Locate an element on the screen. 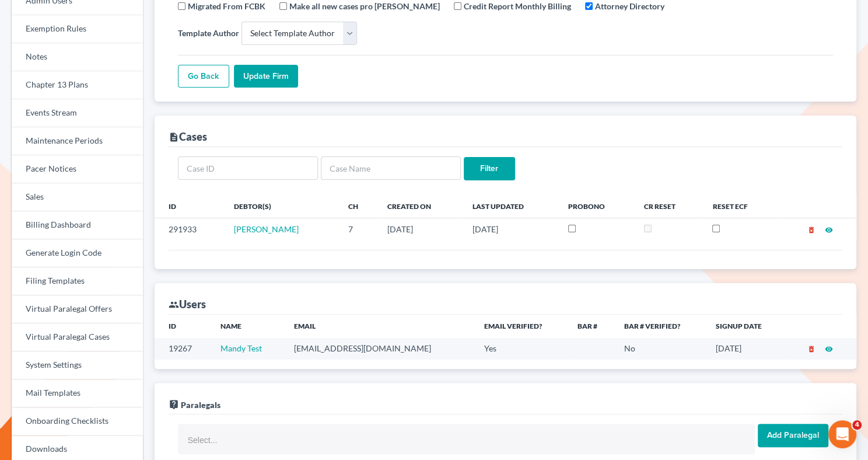  i: description is located at coordinates (174, 137).